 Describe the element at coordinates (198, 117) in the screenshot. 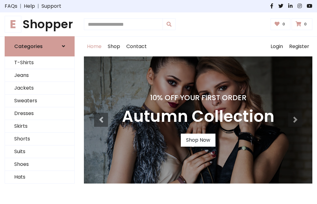

I see `h3: Autumn Collection` at that location.